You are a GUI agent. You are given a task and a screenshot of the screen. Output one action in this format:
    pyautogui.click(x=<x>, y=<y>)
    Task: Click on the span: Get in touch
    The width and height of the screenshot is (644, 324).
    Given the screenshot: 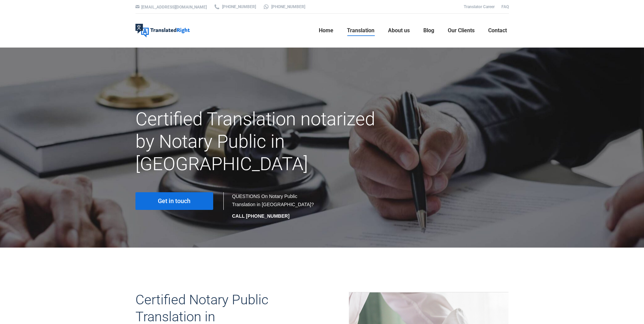 What is the action you would take?
    pyautogui.click(x=174, y=201)
    